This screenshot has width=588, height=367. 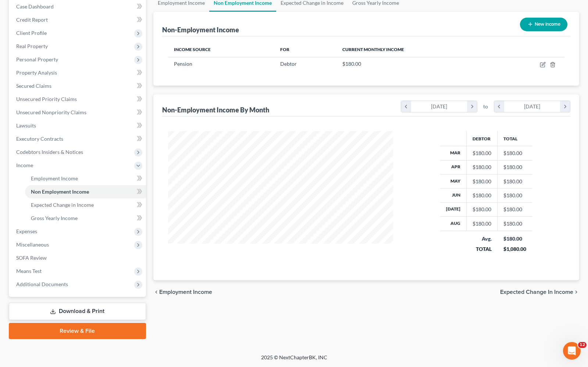 What do you see at coordinates (37, 59) in the screenshot?
I see `span: Personal Property` at bounding box center [37, 59].